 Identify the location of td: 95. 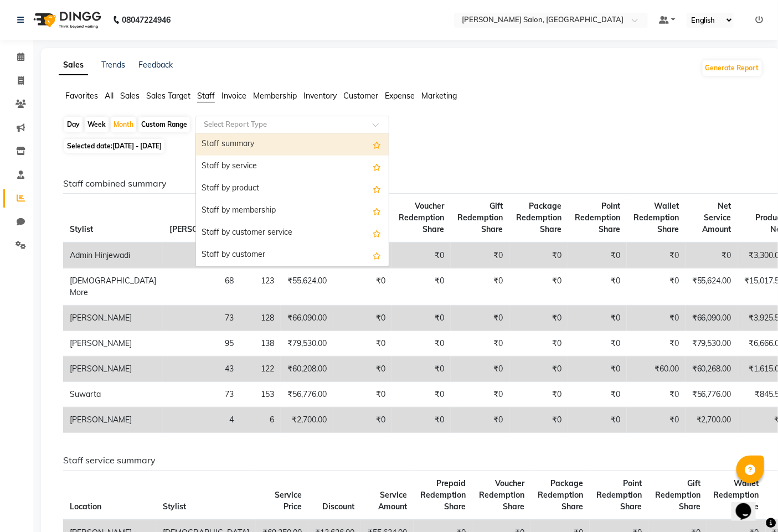
(202, 344).